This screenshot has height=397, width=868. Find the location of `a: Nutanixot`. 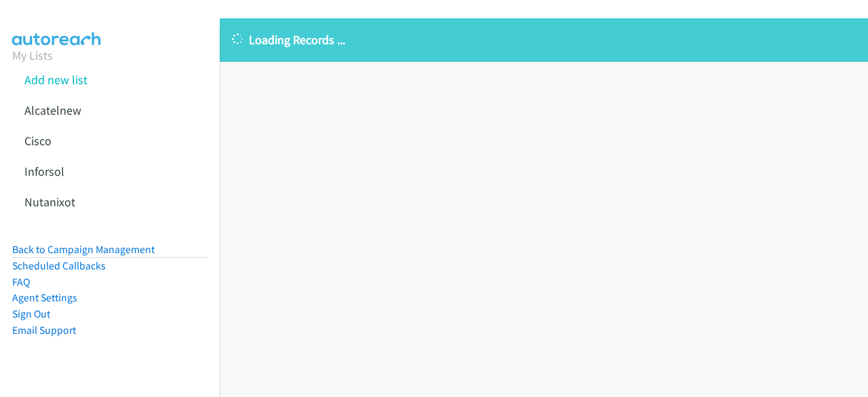

a: Nutanixot is located at coordinates (49, 202).